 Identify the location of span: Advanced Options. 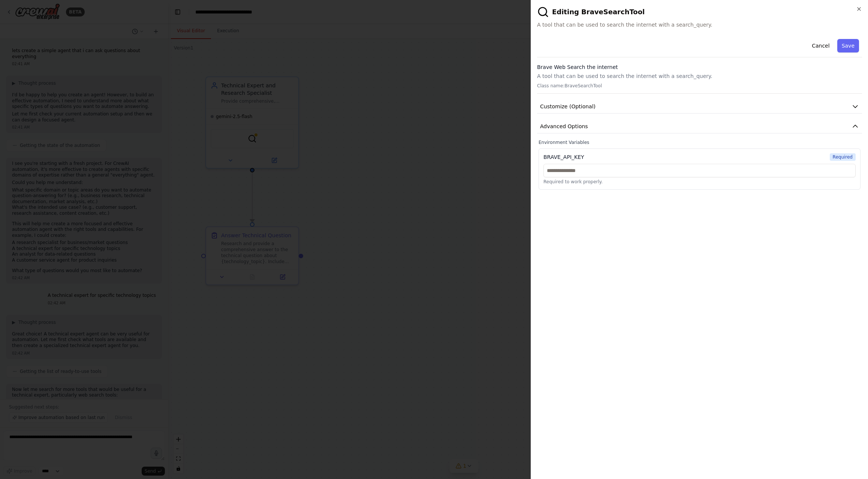
(564, 127).